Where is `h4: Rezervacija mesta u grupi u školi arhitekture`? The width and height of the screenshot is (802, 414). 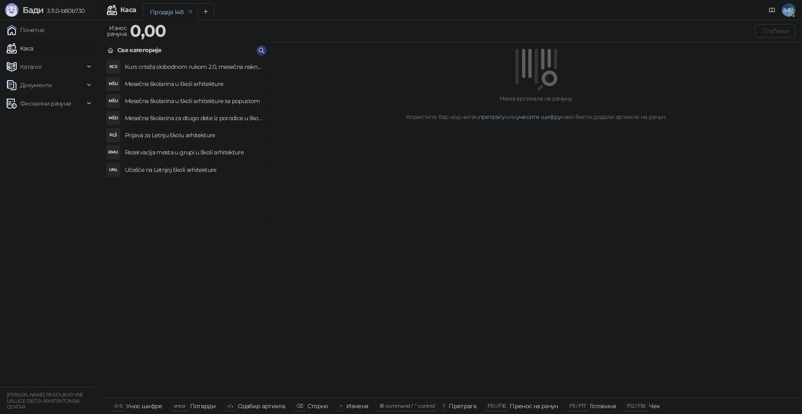 h4: Rezervacija mesta u grupi u školi arhitekture is located at coordinates (194, 152).